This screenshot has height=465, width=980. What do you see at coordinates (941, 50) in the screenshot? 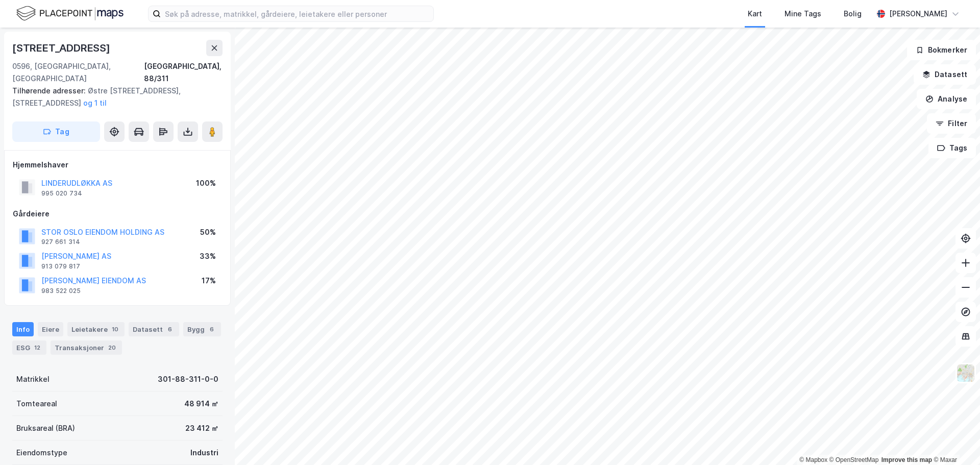
I see `button: Bokmerker` at bounding box center [941, 50].